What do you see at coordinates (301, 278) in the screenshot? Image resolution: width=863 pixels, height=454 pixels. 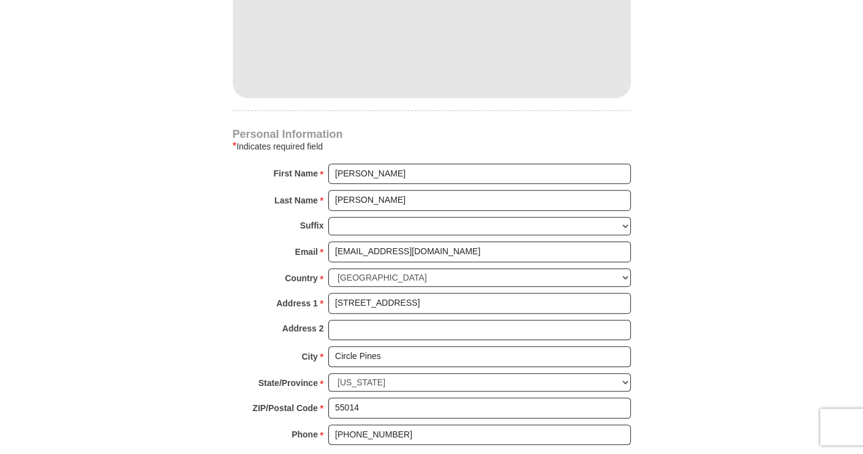 I see `strong: Country` at bounding box center [301, 278].